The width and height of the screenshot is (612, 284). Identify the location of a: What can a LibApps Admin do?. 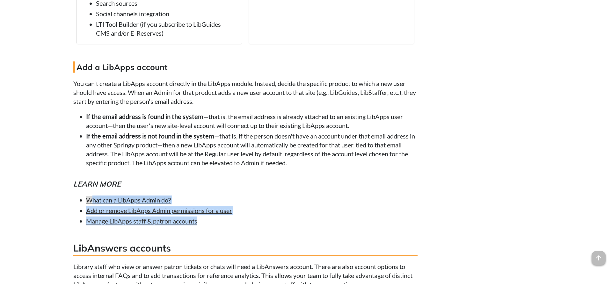
(128, 200).